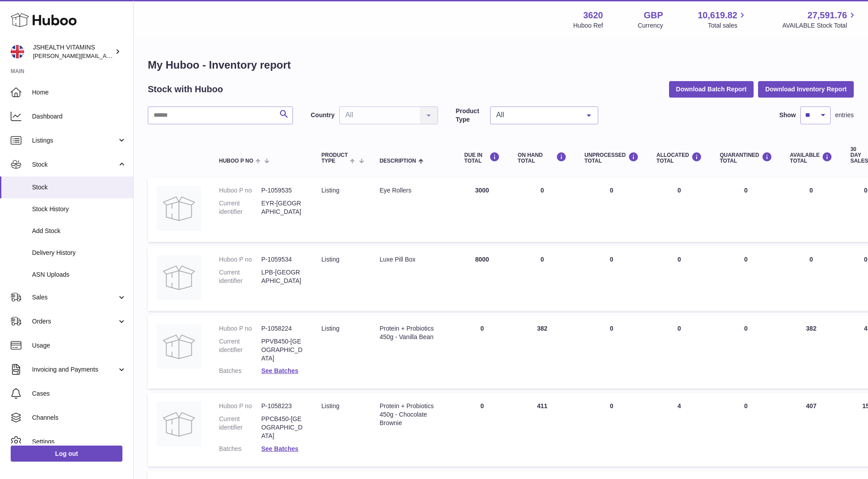 The height and width of the screenshot is (479, 868). Describe the element at coordinates (482, 278) in the screenshot. I see `td: 8000` at that location.